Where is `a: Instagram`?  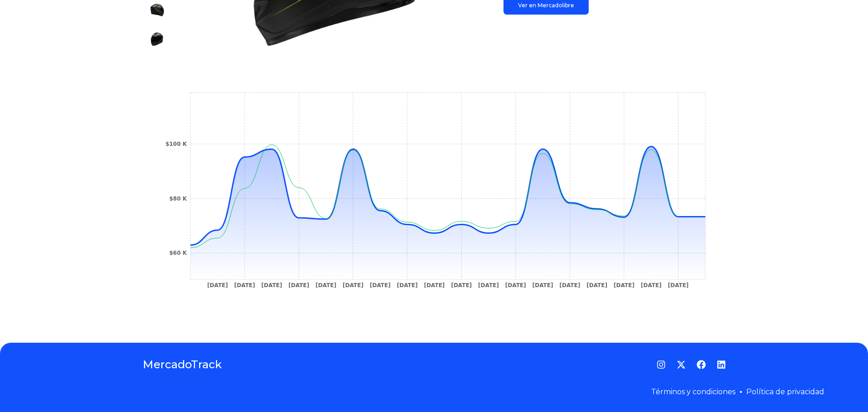 a: Instagram is located at coordinates (661, 364).